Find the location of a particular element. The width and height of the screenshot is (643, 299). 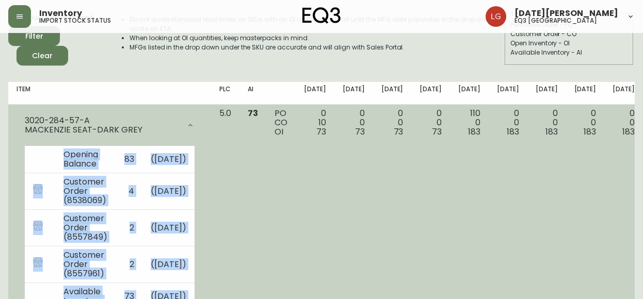

td: Customer Order (8557961) is located at coordinates (85, 265).